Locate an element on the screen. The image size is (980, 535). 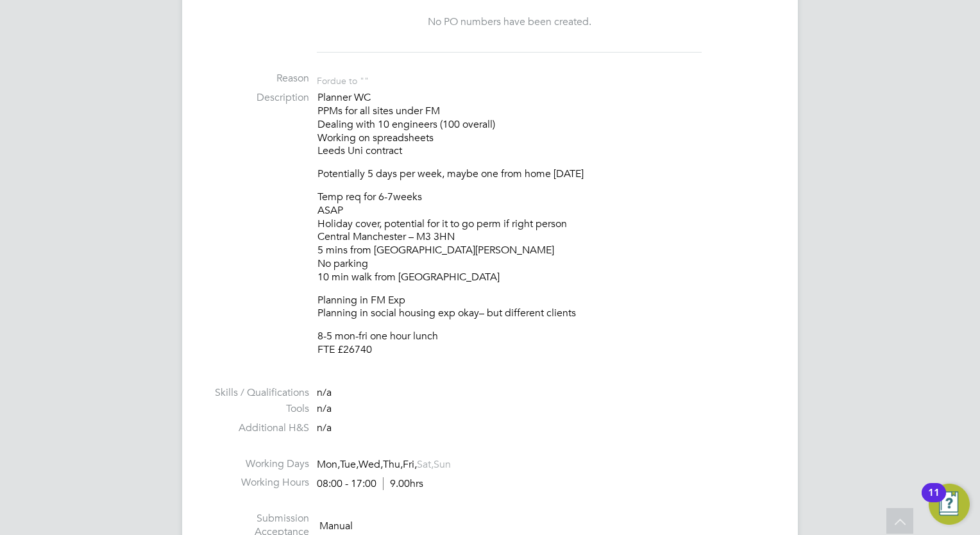
p: 8-5 mon-fri one hour lunch FTE £26740 is located at coordinates (544, 343).